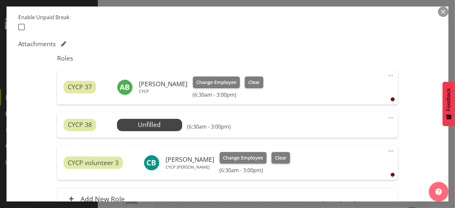 The image size is (455, 208). I want to click on h5: Roles, so click(227, 58).